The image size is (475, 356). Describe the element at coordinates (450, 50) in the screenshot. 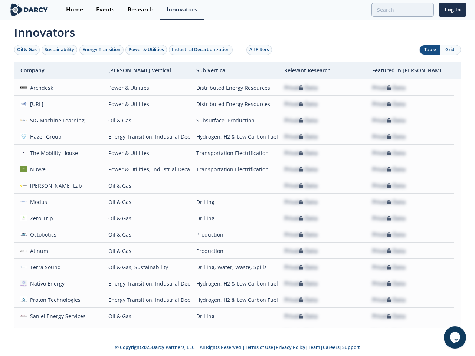

I see `button: Grid` at that location.